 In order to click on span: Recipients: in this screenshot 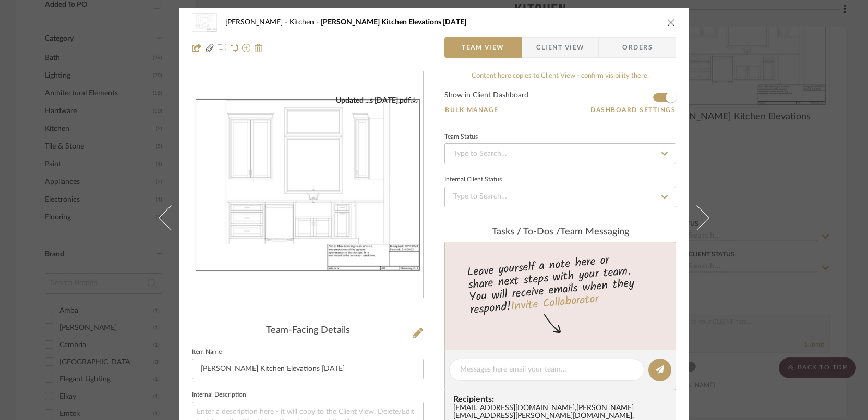, I will do `click(562, 399)`.